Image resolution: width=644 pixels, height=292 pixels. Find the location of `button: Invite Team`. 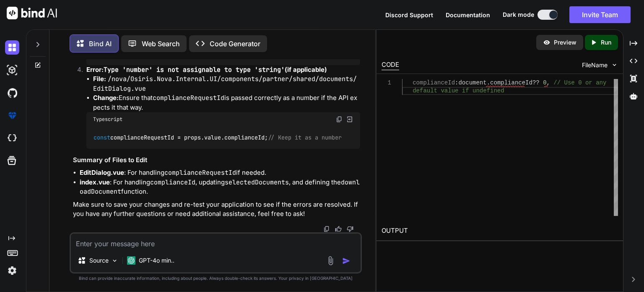

button: Invite Team is located at coordinates (600, 15).